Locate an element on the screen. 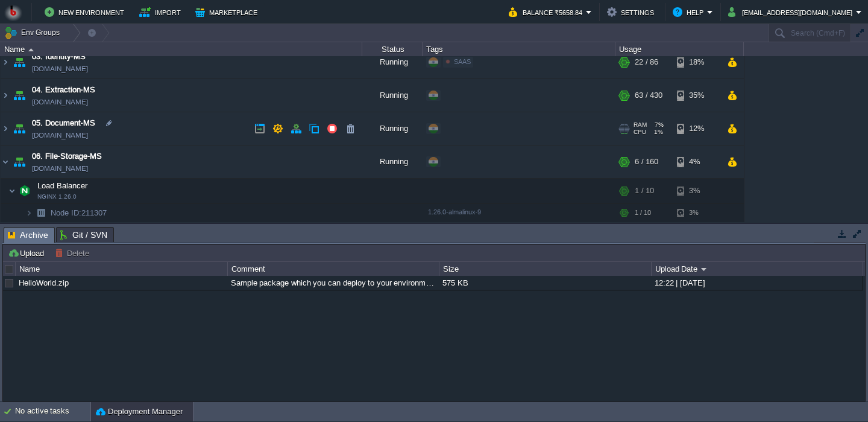  a: 03. Identity-MS is located at coordinates (58, 56).